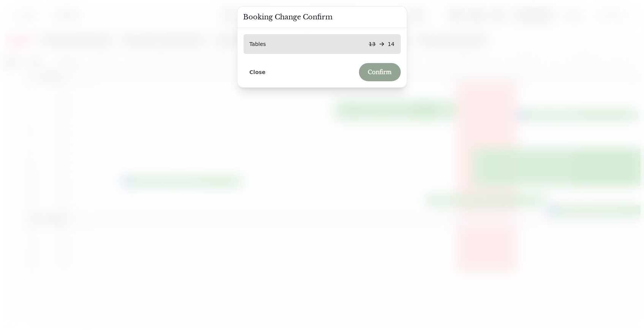  What do you see at coordinates (380, 72) in the screenshot?
I see `span: Confirm` at bounding box center [380, 72].